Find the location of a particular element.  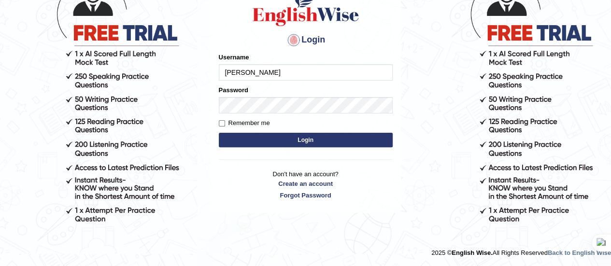

p: Don't have an account? is located at coordinates (306, 185).